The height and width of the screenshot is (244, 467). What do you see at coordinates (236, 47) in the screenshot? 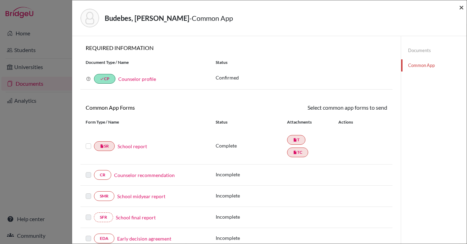
I see `h6: REQUIRED INFORMATION` at bounding box center [236, 47].